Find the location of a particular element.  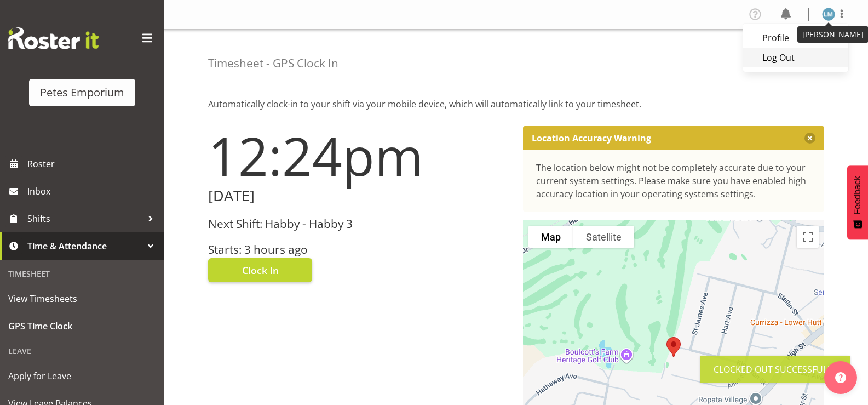

button: Feedback - Show survey is located at coordinates (857, 202).